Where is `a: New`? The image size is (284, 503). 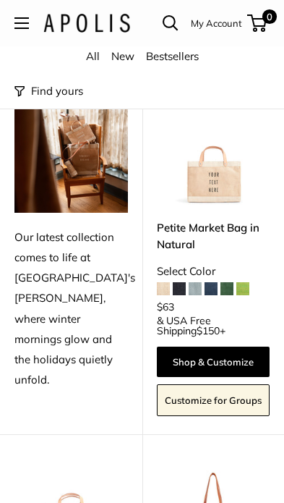 a: New is located at coordinates (123, 56).